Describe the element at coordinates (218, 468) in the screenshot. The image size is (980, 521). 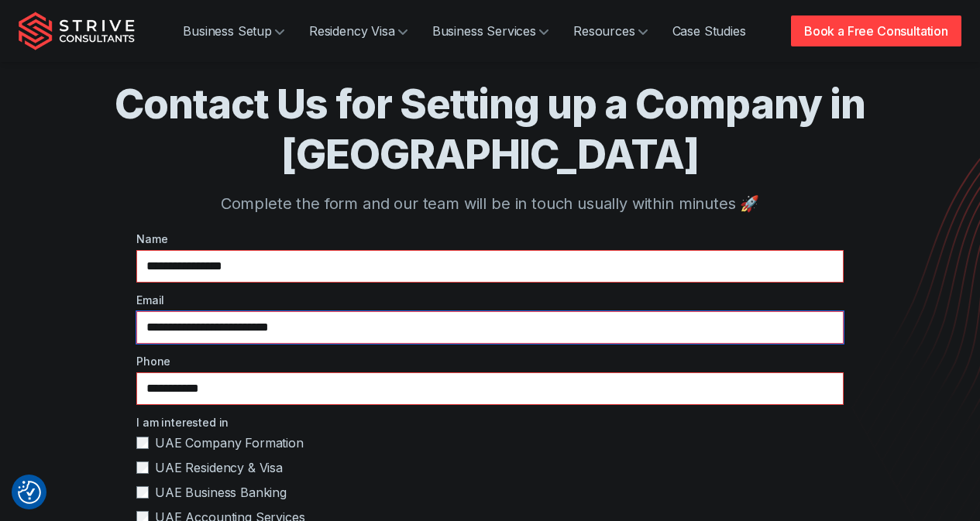
I see `span: UAE Residency & Visa` at that location.